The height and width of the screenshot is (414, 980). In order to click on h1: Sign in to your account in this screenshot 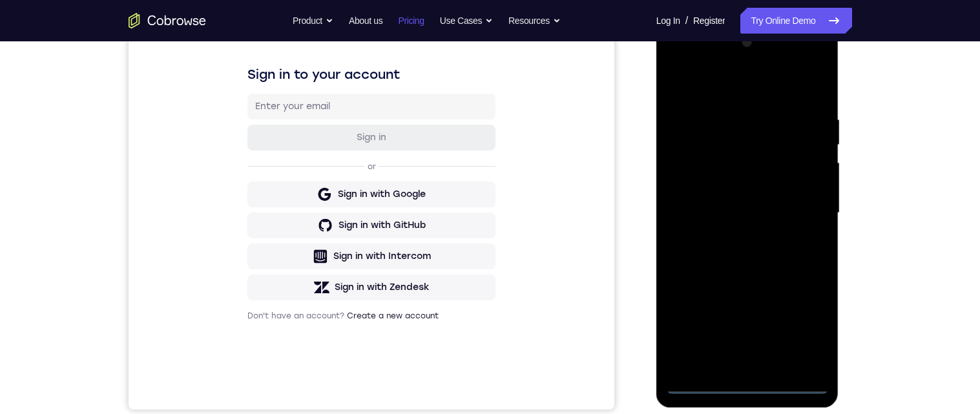, I will do `click(243, 98)`.